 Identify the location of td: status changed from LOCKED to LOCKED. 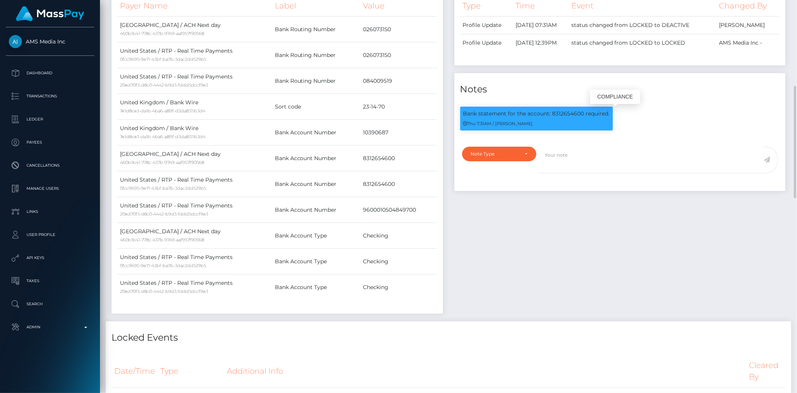
(643, 43).